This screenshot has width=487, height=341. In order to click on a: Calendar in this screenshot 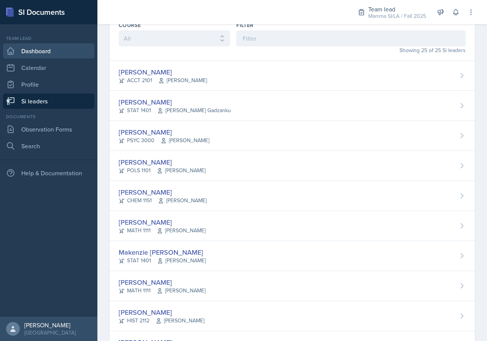, I will do `click(49, 68)`.